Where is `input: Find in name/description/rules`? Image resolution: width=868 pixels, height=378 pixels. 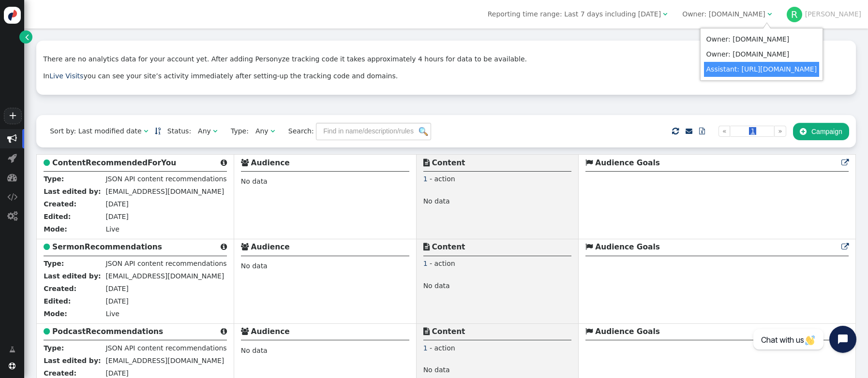
input: Find in name/description/rules is located at coordinates (374, 131).